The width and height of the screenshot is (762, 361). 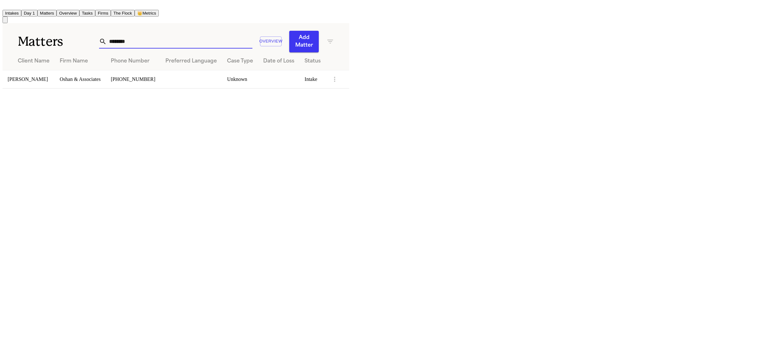 What do you see at coordinates (133, 61) in the screenshot?
I see `div: Phone Number` at bounding box center [133, 61].